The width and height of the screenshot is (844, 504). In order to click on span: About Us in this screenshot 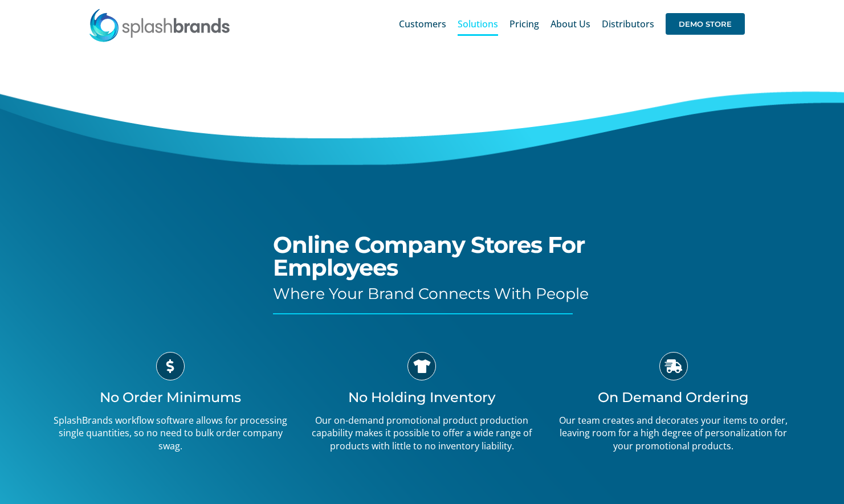, I will do `click(570, 24)`.